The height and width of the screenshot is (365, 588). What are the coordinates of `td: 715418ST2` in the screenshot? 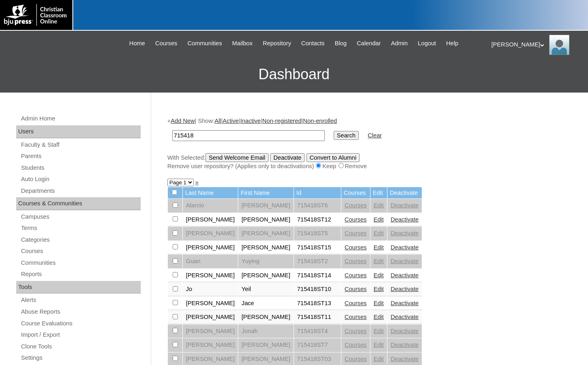 It's located at (318, 262).